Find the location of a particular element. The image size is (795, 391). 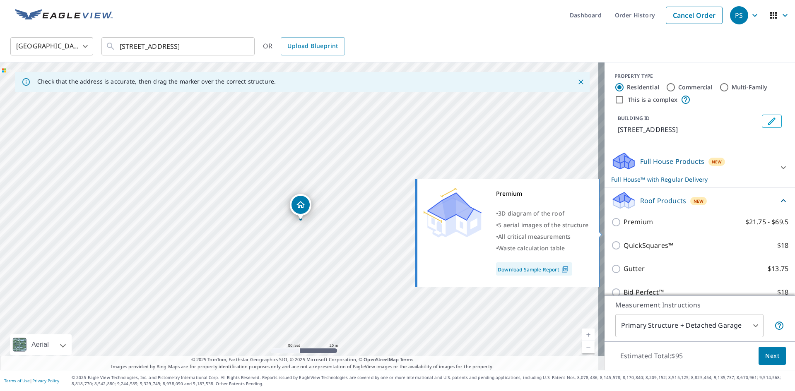

p: BUILDING ID is located at coordinates (634, 118).